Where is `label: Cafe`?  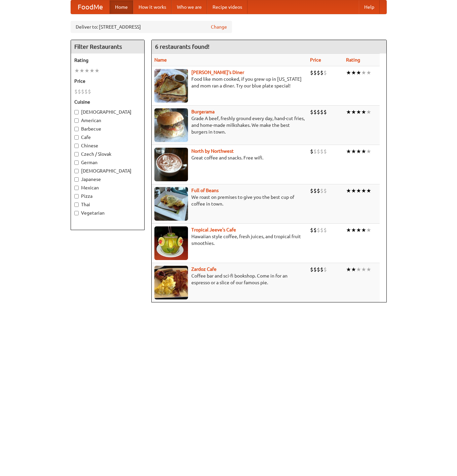 label: Cafe is located at coordinates (108, 137).